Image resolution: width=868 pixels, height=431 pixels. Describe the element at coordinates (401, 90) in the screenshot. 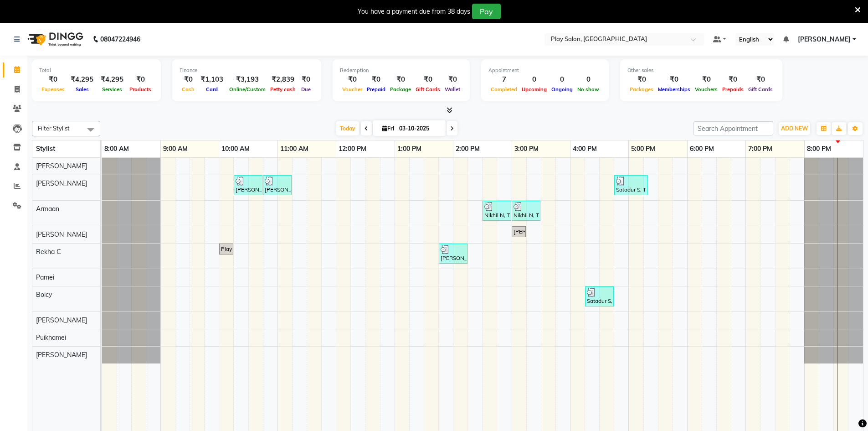

I see `span: Package` at that location.